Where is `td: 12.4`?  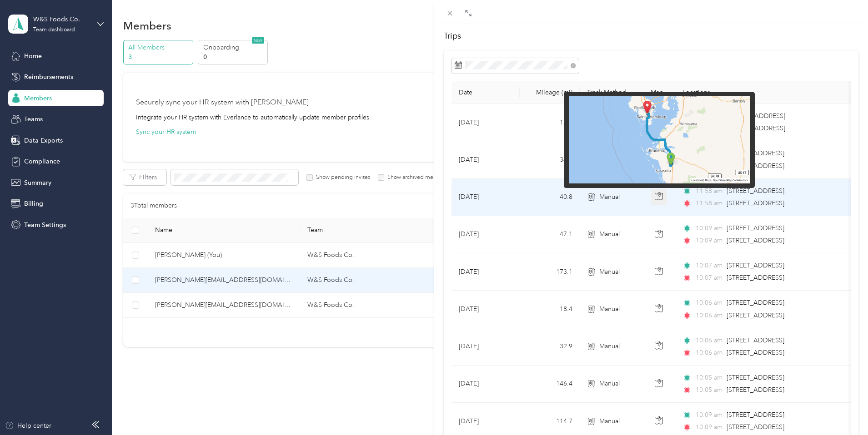
td: 12.4 is located at coordinates (550, 123).